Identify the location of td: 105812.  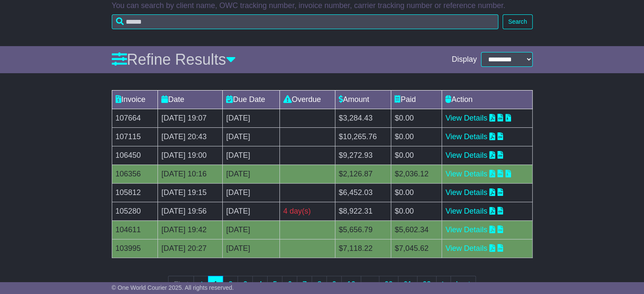
(135, 192).